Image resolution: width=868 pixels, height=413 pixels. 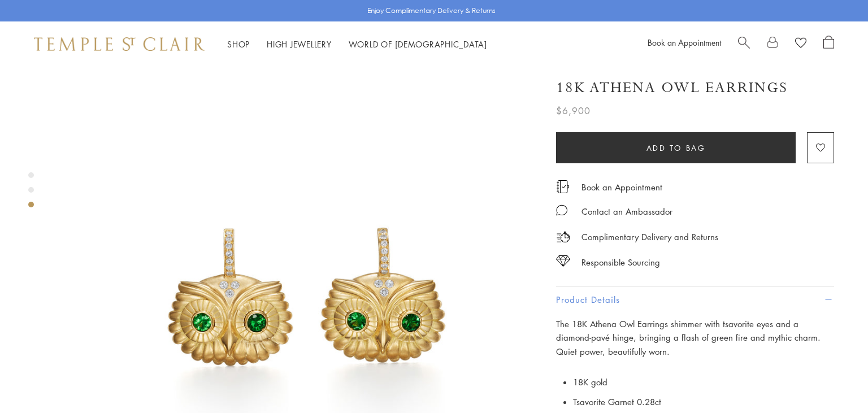 I want to click on img: MessageIcon-01_2.svg, so click(x=562, y=210).